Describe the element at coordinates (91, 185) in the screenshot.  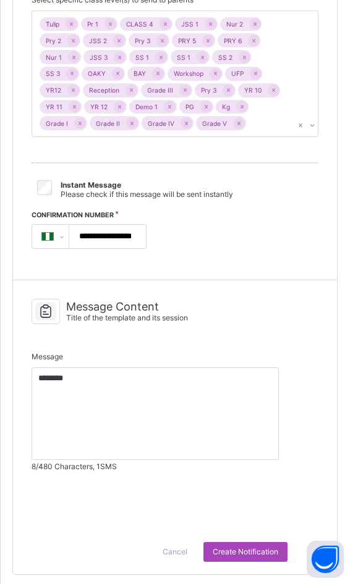
I see `span: Instant Message` at that location.